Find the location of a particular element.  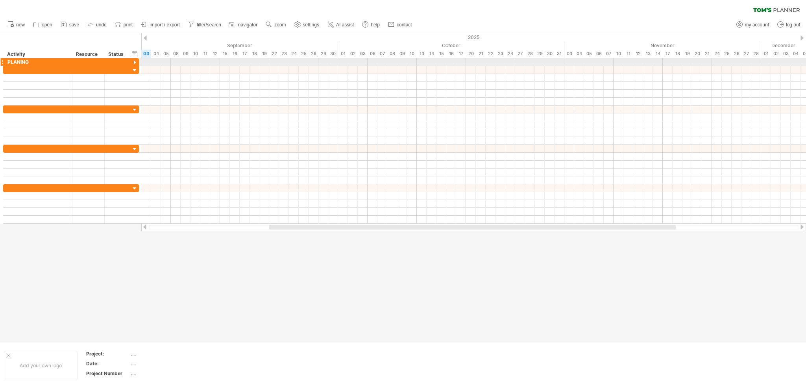

div: Monday, 3 November 2025 is located at coordinates (569, 54).